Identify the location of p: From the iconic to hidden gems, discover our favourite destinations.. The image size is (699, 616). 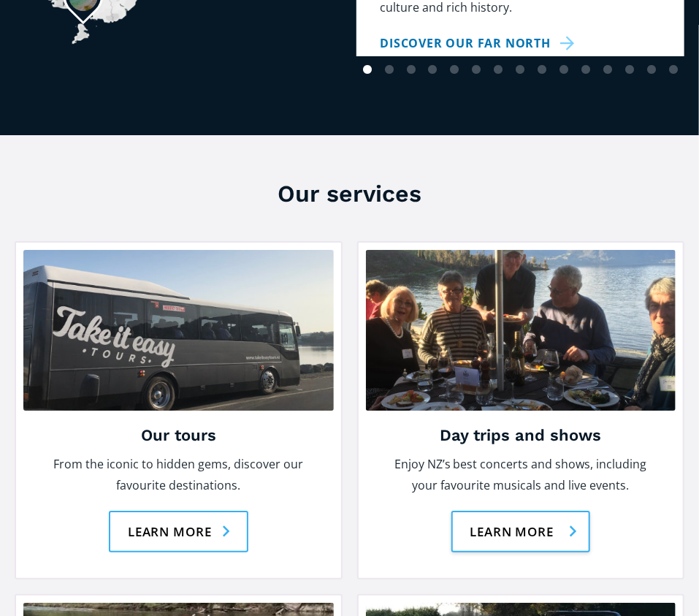
(179, 475).